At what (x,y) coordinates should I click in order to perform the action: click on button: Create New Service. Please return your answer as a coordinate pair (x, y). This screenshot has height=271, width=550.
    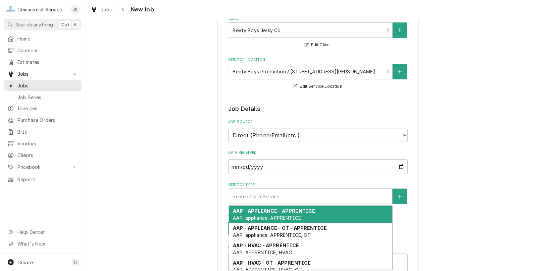
    Looking at the image, I should click on (400, 197).